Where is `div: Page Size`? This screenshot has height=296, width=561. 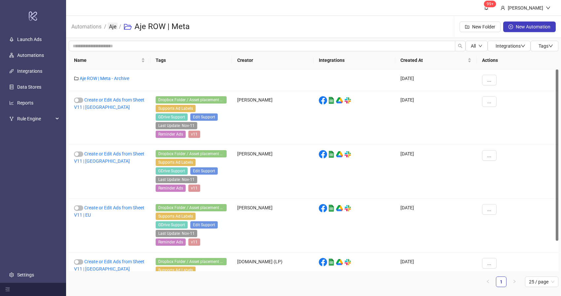 div: Page Size is located at coordinates (542, 282).